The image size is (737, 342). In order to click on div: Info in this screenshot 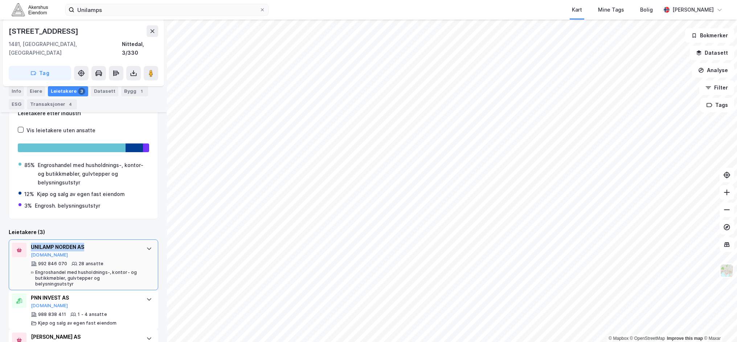, I will do `click(16, 91)`.